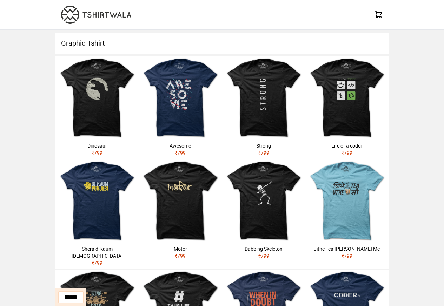  Describe the element at coordinates (347, 201) in the screenshot. I see `img: jithe-tea-uthe-me.jpg` at that location.